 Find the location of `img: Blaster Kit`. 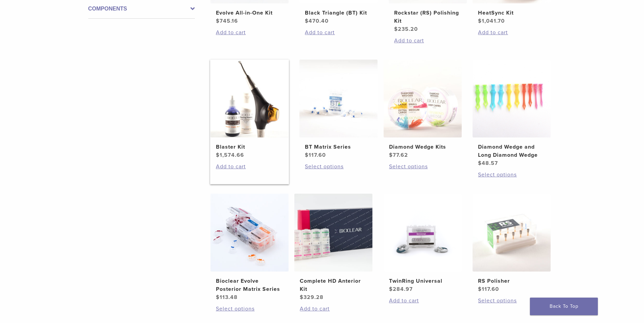

img: Blaster Kit is located at coordinates (250, 98).